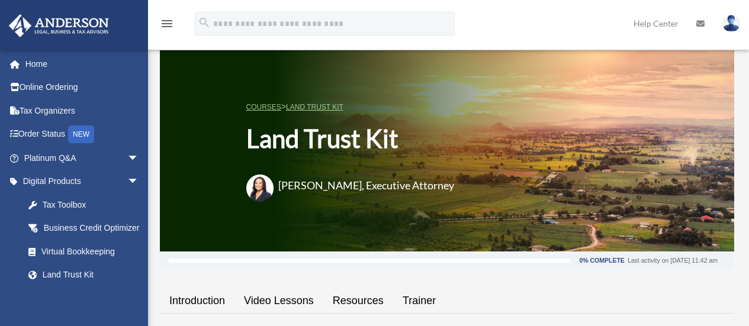 This screenshot has height=326, width=749. What do you see at coordinates (92, 205) in the screenshot?
I see `div: Tax Toolbox` at bounding box center [92, 205].